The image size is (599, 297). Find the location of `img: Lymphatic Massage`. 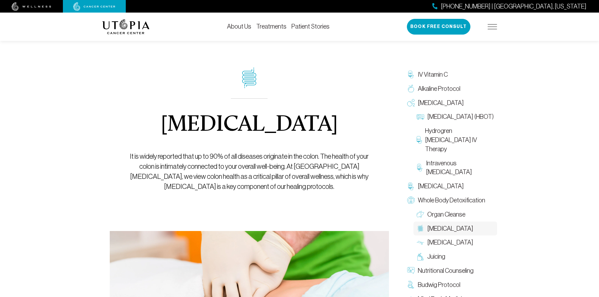

img: Lymphatic Massage is located at coordinates (421, 243).